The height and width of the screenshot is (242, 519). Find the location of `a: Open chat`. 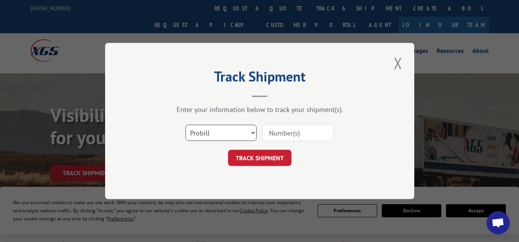

a: Open chat is located at coordinates (498, 223).